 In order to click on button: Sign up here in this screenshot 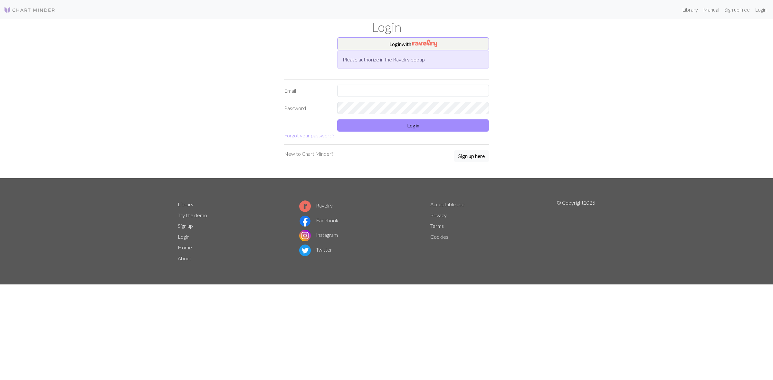, I will do `click(471, 156)`.